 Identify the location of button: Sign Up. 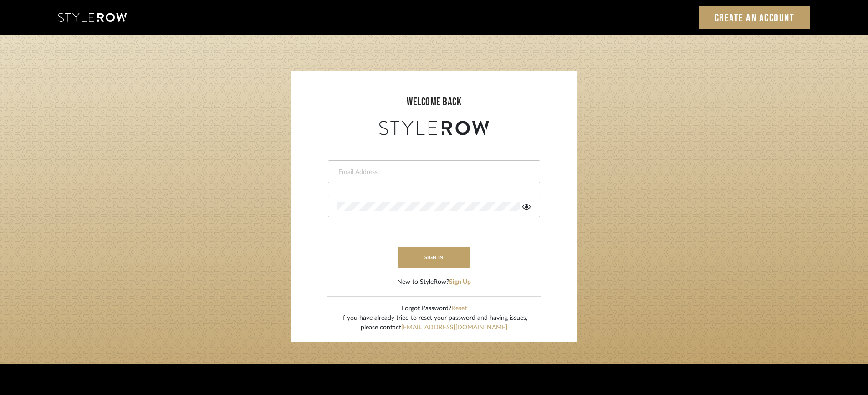
(460, 282).